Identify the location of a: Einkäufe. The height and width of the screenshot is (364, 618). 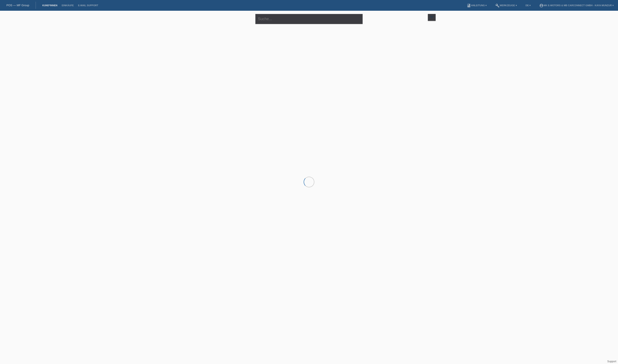
(68, 5).